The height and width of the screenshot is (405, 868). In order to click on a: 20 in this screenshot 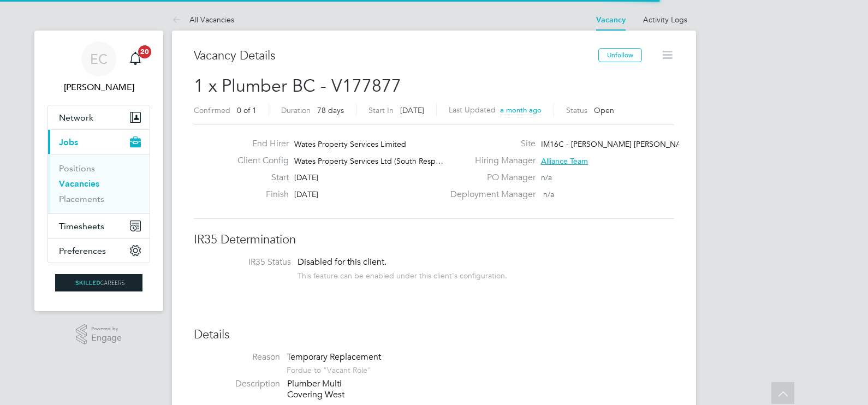, I will do `click(136, 59)`.